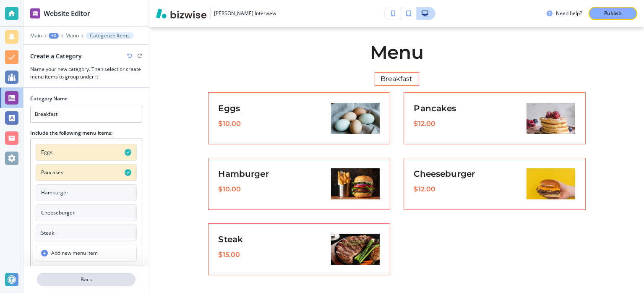 The width and height of the screenshot is (644, 293). What do you see at coordinates (54, 36) in the screenshot?
I see `div: +2` at bounding box center [54, 36].